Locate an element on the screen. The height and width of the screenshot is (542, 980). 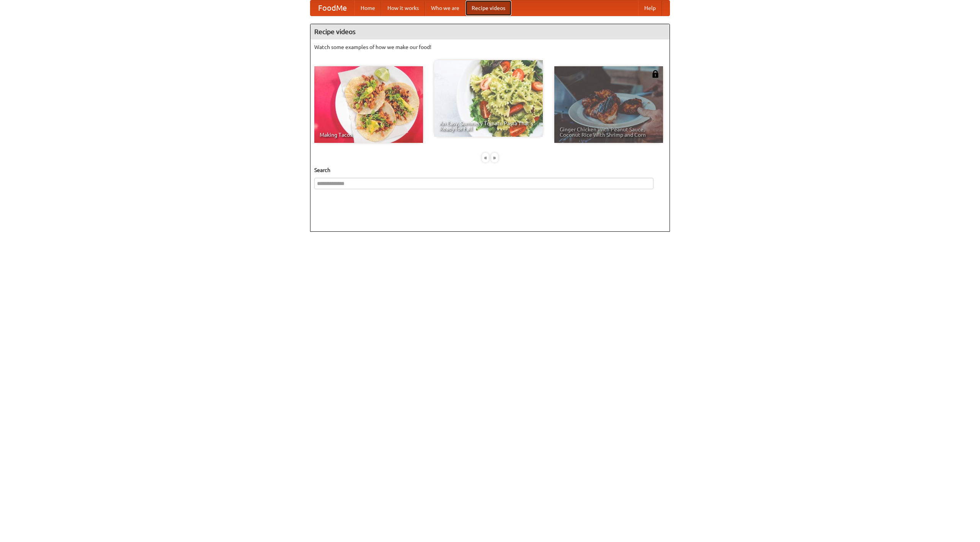
a: Recipe videos is located at coordinates (488, 8).